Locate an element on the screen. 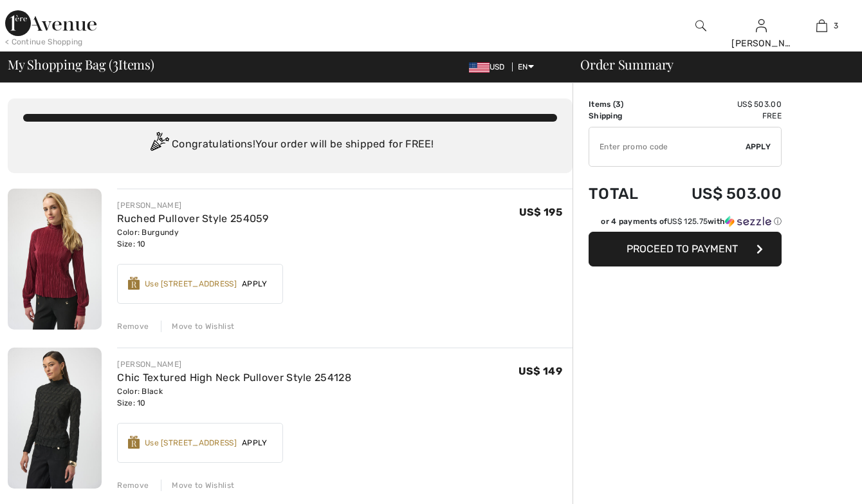 The width and height of the screenshot is (862, 504). img: Ruched Pullover Style 254059 is located at coordinates (55, 259).